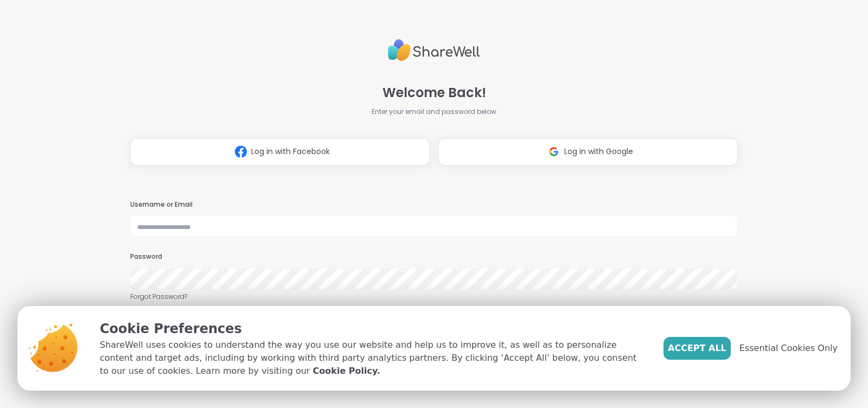 The height and width of the screenshot is (408, 868). What do you see at coordinates (434, 112) in the screenshot?
I see `span: Enter your email and password below` at bounding box center [434, 112].